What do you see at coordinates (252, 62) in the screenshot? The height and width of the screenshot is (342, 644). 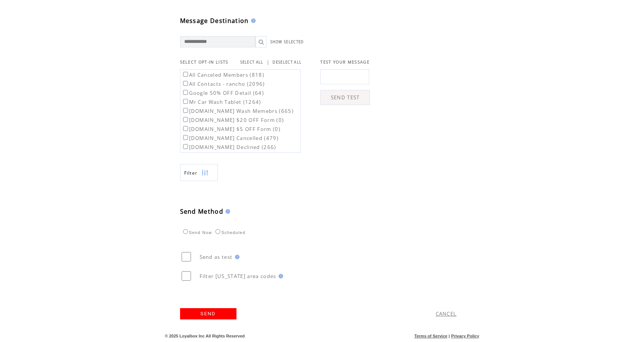 I see `a: SELECT ALL` at bounding box center [252, 62].